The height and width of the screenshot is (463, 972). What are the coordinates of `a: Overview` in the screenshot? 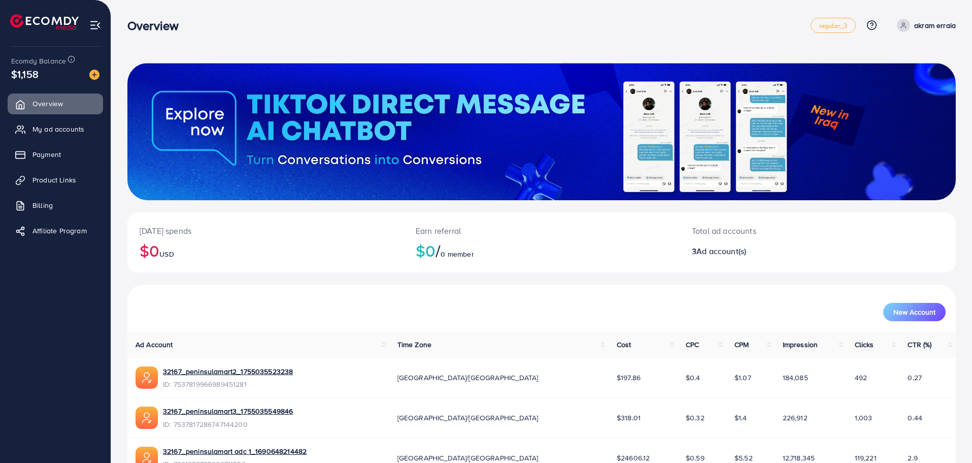 It's located at (55, 104).